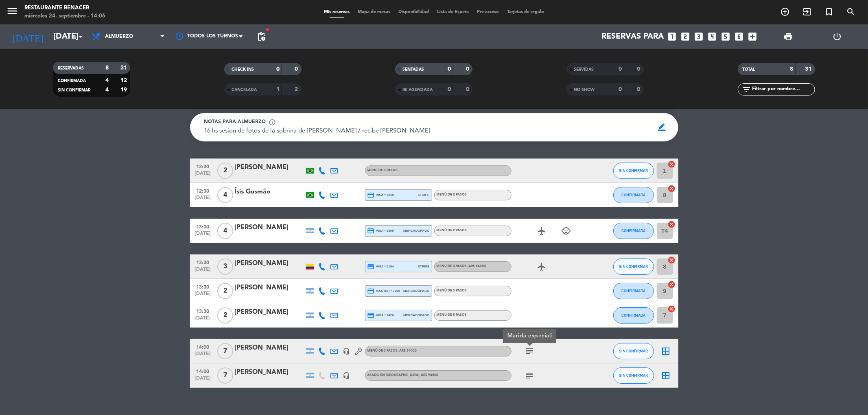  Describe the element at coordinates (829, 12) in the screenshot. I see `i: turned_in_not` at that location.